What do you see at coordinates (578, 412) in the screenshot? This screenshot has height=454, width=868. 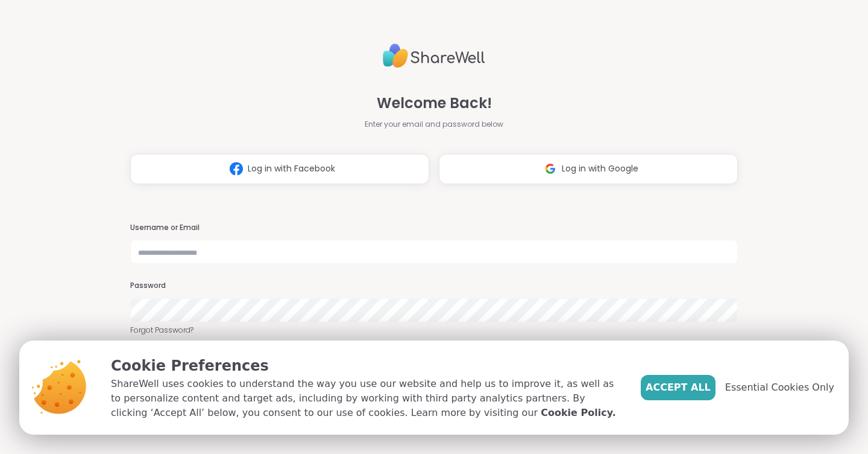 I see `a: Cookie Policy.` at bounding box center [578, 412].